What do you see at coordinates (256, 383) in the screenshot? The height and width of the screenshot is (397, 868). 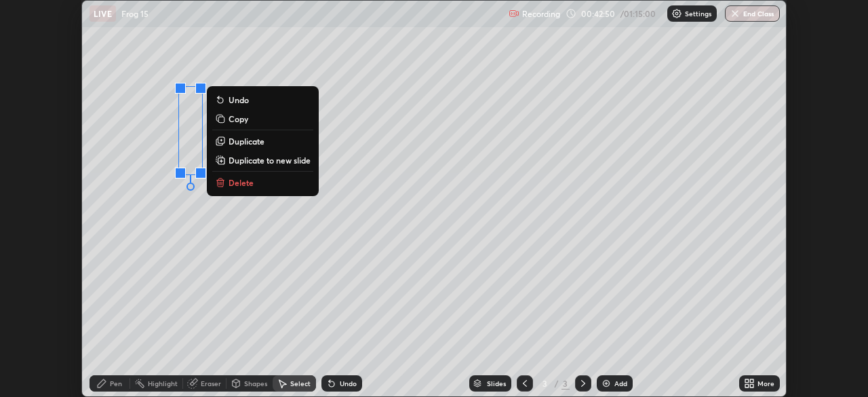 I see `div: Shapes` at bounding box center [256, 383].